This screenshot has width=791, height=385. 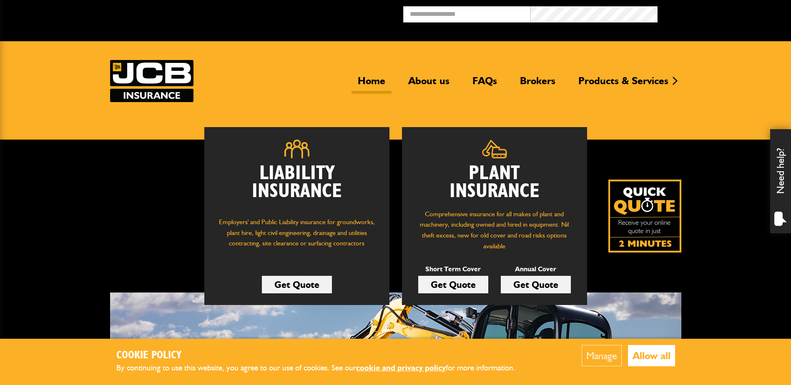 What do you see at coordinates (624, 84) in the screenshot?
I see `a: Products & Services` at bounding box center [624, 84].